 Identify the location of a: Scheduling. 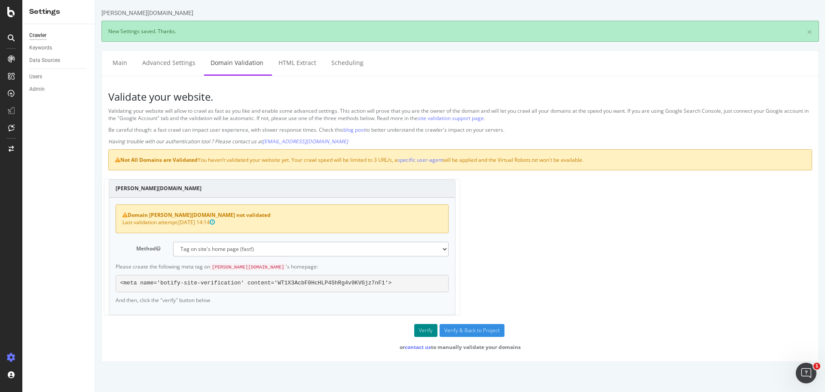
(252, 62).